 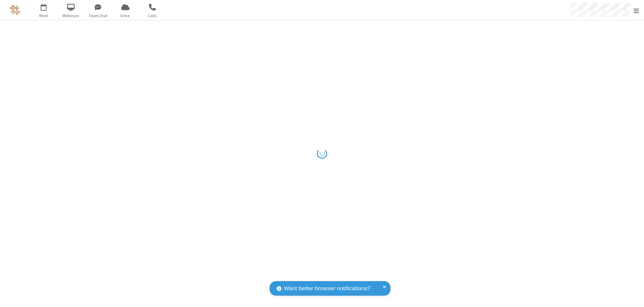 What do you see at coordinates (98, 15) in the screenshot?
I see `span: Team Chat` at bounding box center [98, 15].